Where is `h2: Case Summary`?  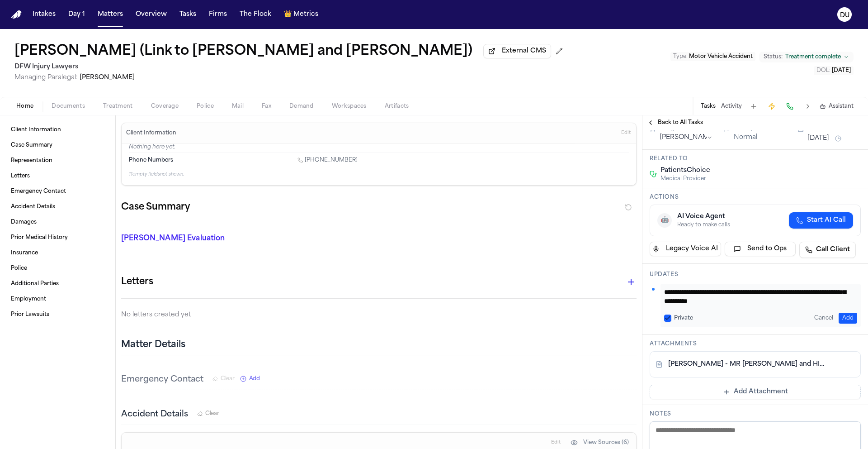
h2: Case Summary is located at coordinates (156, 207).